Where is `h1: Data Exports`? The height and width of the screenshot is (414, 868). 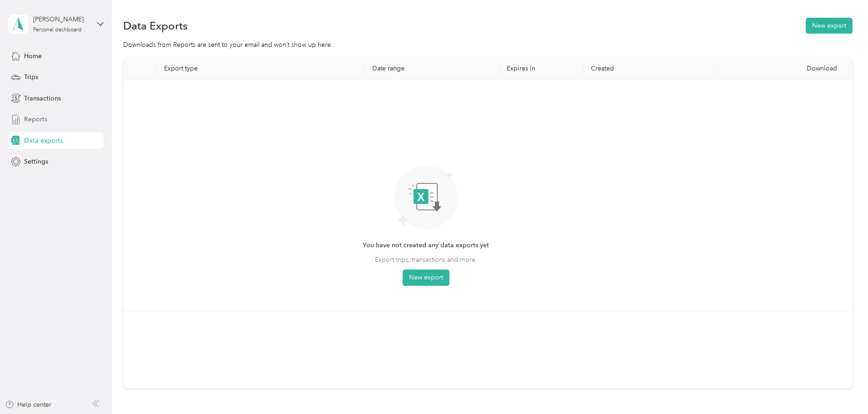 h1: Data Exports is located at coordinates (156, 25).